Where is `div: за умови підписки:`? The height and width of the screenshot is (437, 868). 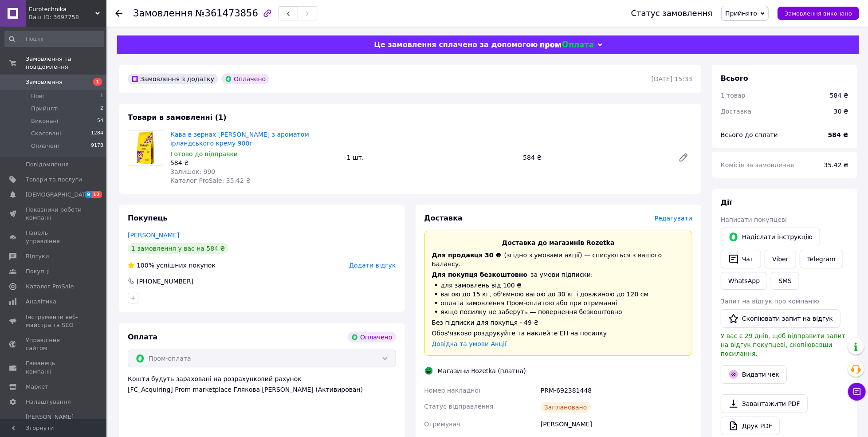
div: за умови підписки: is located at coordinates (558, 274).